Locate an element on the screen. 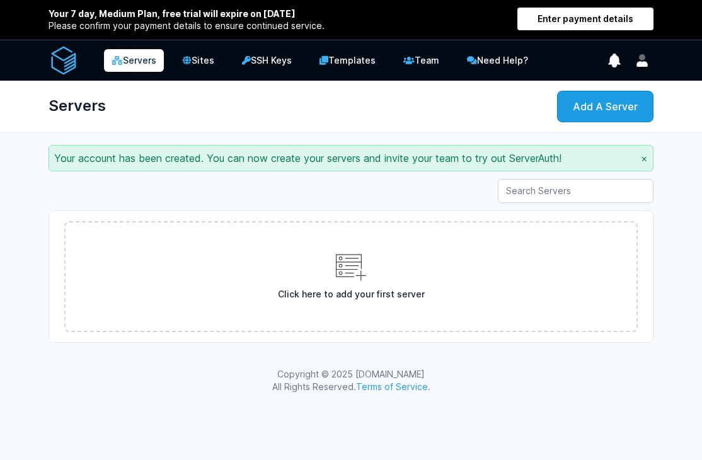 Image resolution: width=702 pixels, height=460 pixels. a: Servers is located at coordinates (134, 61).